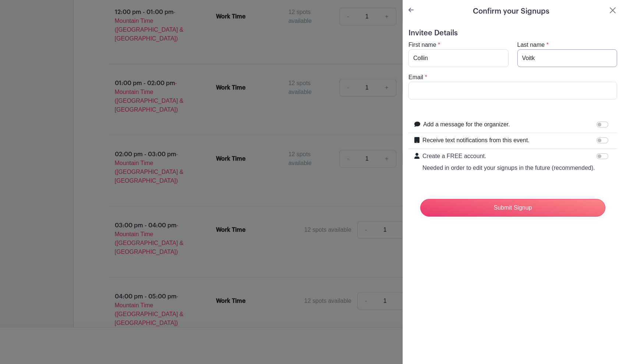 This screenshot has width=623, height=364. Describe the element at coordinates (531, 45) in the screenshot. I see `label: Last name` at that location.